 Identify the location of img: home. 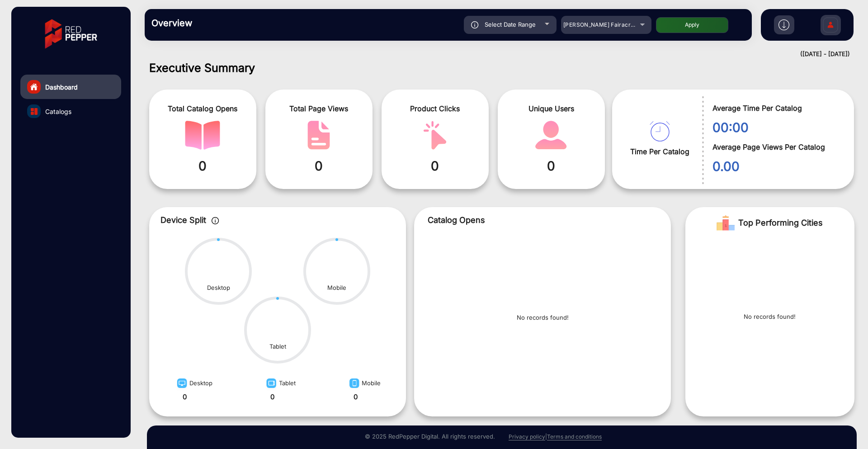
(34, 87).